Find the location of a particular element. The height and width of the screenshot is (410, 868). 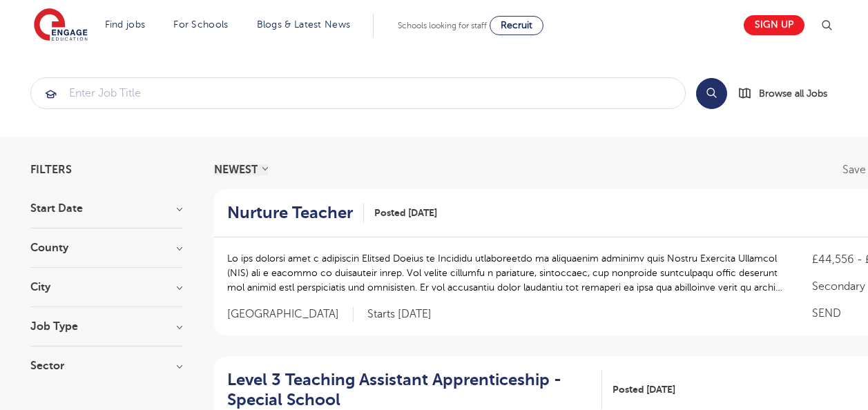

a: Level 3 Teaching Assistant Apprenticeship - Special School is located at coordinates (414, 390).